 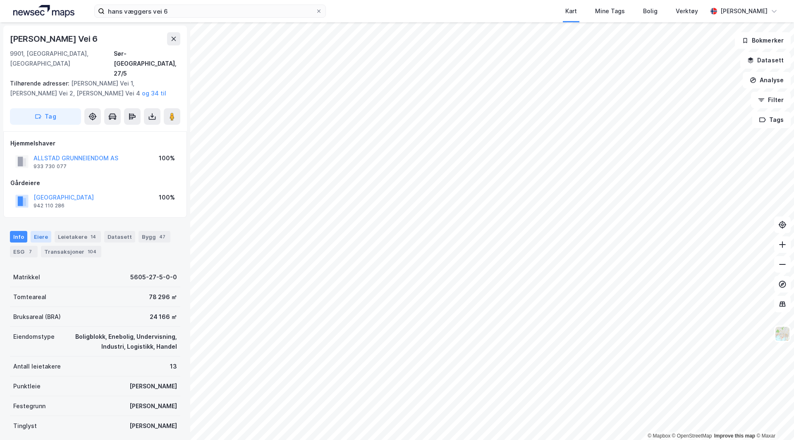 What do you see at coordinates (571, 11) in the screenshot?
I see `div: Kart` at bounding box center [571, 11].